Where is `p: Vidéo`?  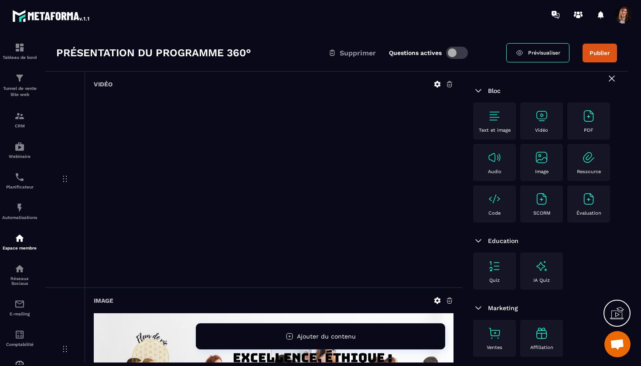 p: Vidéo is located at coordinates (541, 130).